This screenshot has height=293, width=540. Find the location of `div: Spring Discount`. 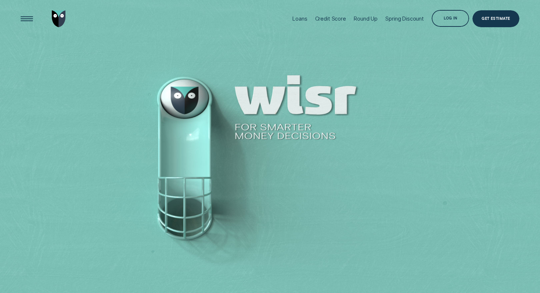

div: Spring Discount is located at coordinates (404, 18).